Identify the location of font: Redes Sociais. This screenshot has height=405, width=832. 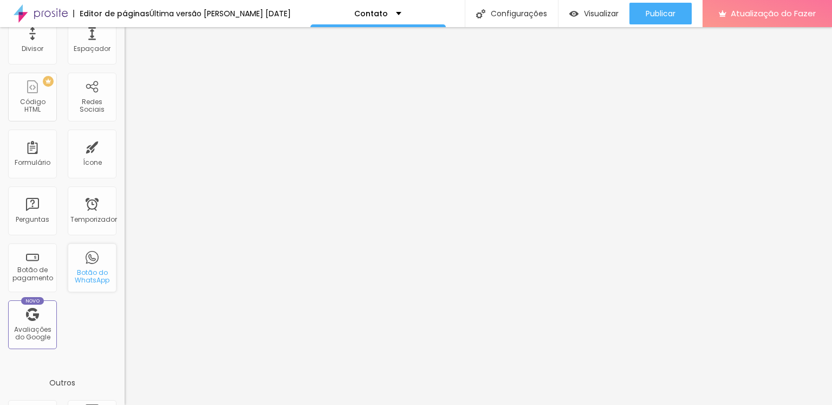
(92, 105).